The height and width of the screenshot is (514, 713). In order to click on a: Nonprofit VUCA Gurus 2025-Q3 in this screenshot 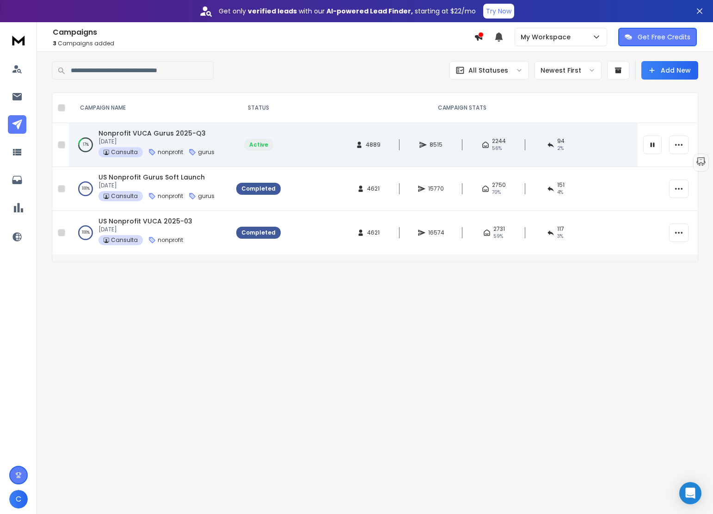, I will do `click(152, 133)`.